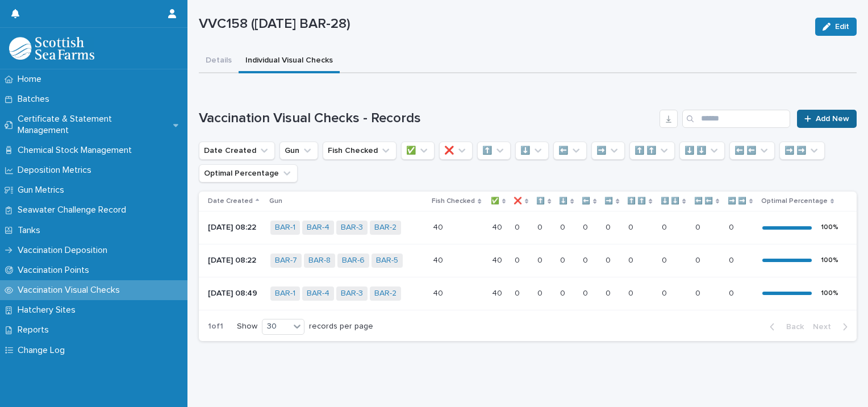  Describe the element at coordinates (825, 326) in the screenshot. I see `span: Next` at that location.